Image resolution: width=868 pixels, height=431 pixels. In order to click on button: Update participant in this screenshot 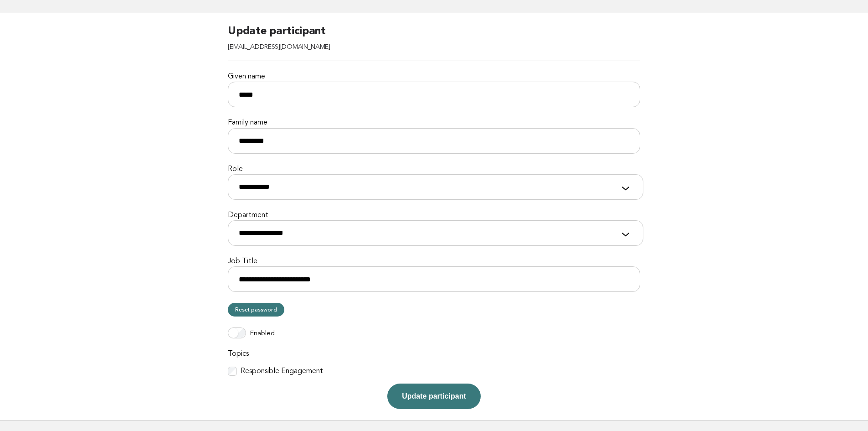, I will do `click(434, 396)`.